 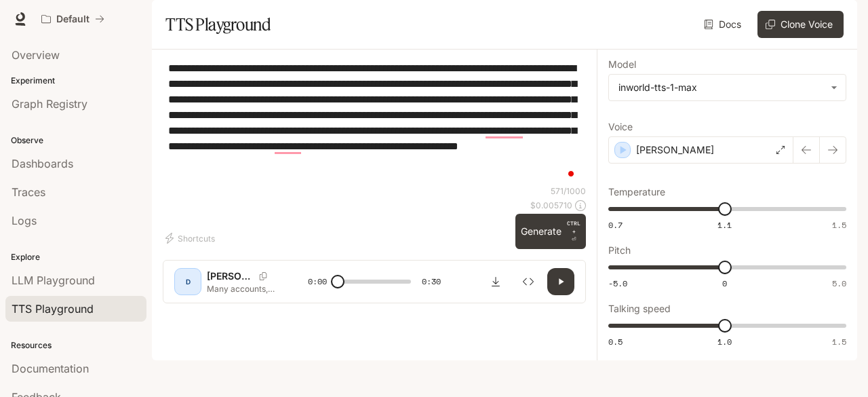 What do you see at coordinates (188, 281) in the screenshot?
I see `div: D` at bounding box center [188, 281].